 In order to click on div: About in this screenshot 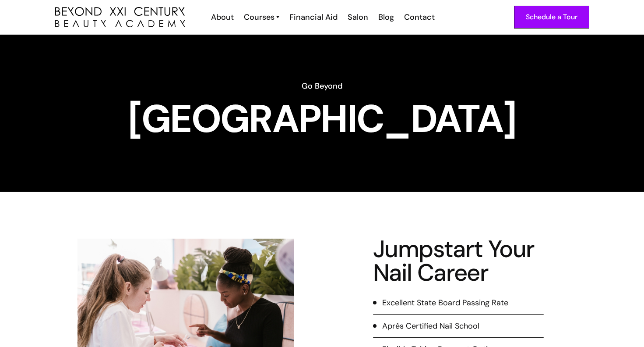, I will do `click(223, 17)`.